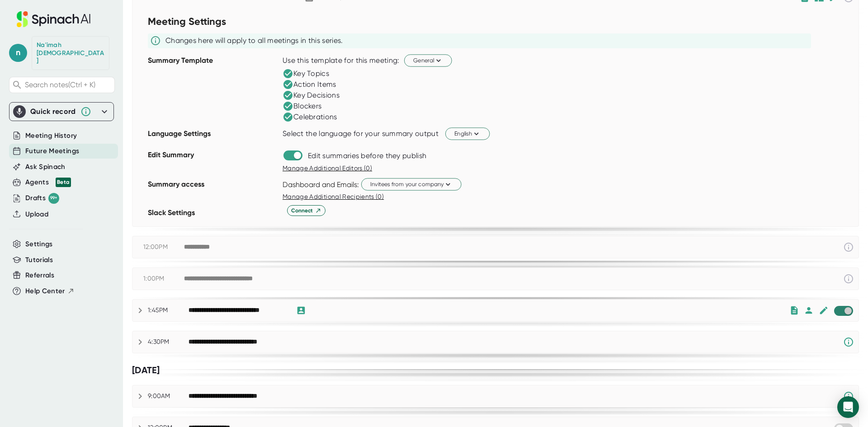 The image size is (868, 427). What do you see at coordinates (18, 53) in the screenshot?
I see `span: n` at bounding box center [18, 53].